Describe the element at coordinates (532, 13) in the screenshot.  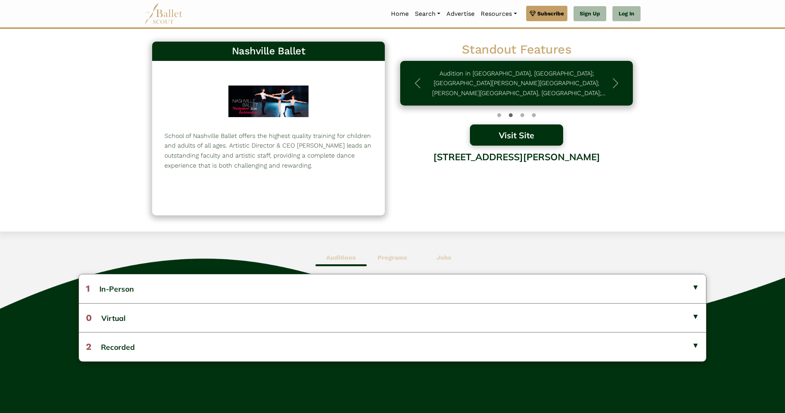
I see `img: gem.svg` at that location.